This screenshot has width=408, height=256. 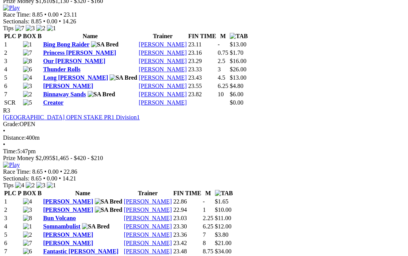 I want to click on span: PLC, so click(x=10, y=36).